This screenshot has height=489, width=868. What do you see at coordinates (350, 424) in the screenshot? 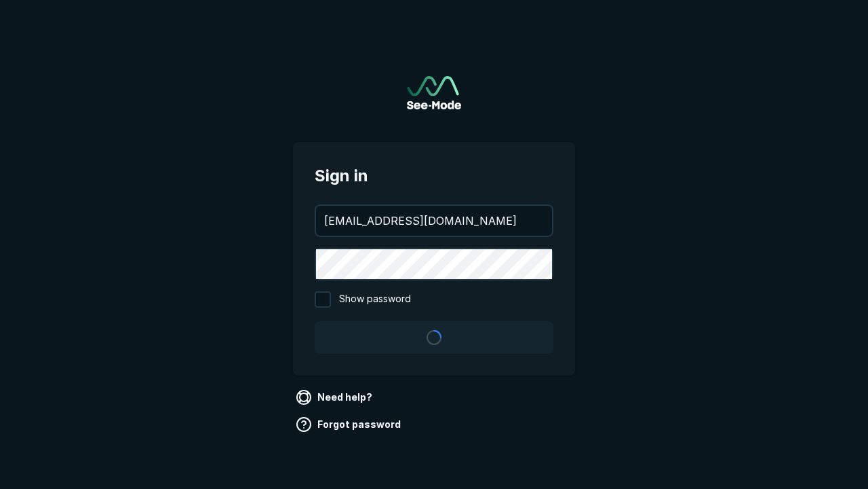
I see `a: Forgot password` at bounding box center [350, 424].